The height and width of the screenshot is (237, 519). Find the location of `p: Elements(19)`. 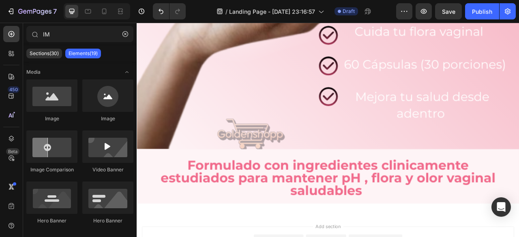

p: Elements(19) is located at coordinates (83, 54).